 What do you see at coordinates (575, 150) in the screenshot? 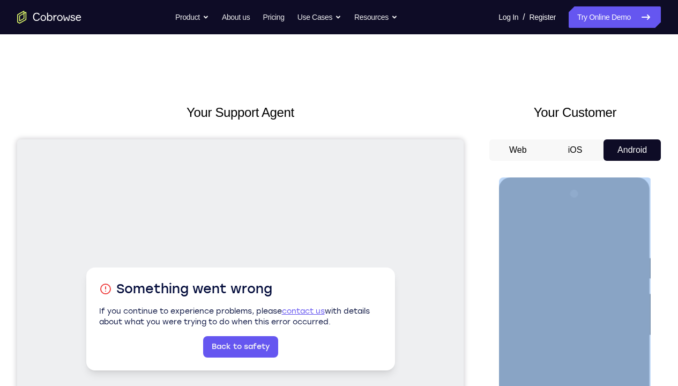
I see `button: iOS` at bounding box center [575, 150].